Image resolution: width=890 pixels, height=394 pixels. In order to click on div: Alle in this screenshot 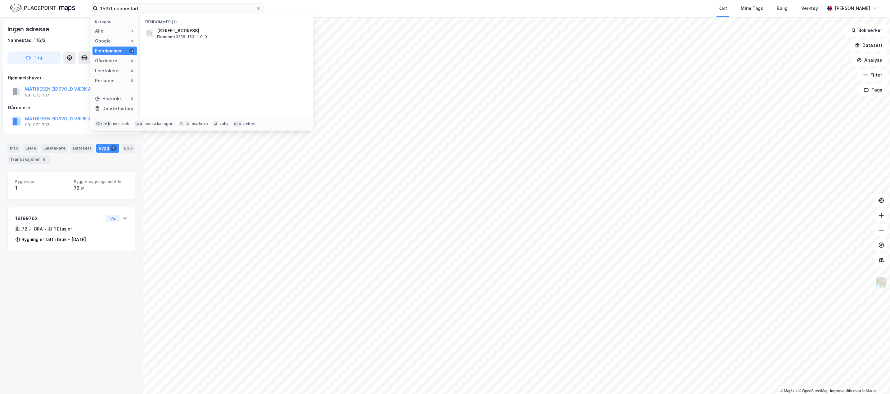, I will do `click(99, 31)`.